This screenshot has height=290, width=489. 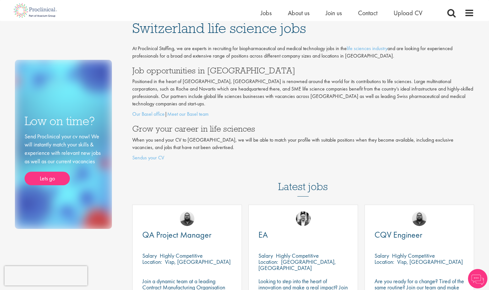 What do you see at coordinates (303, 181) in the screenshot?
I see `h3: Latest jobs` at bounding box center [303, 181].